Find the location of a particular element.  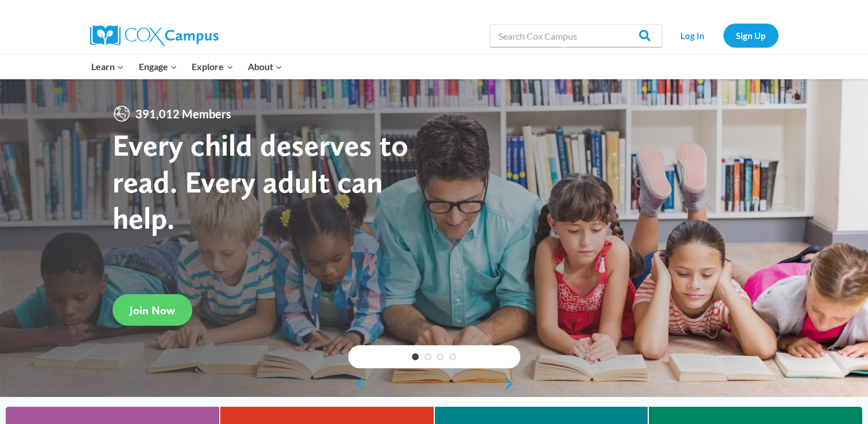

a: 4 is located at coordinates (453, 357).